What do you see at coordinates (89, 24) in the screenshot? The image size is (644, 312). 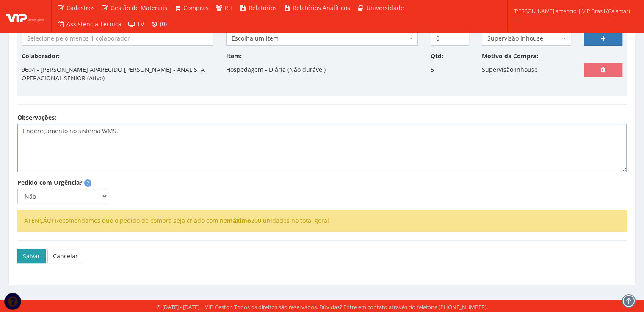 I see `a: Assistência Técnica` at bounding box center [89, 24].